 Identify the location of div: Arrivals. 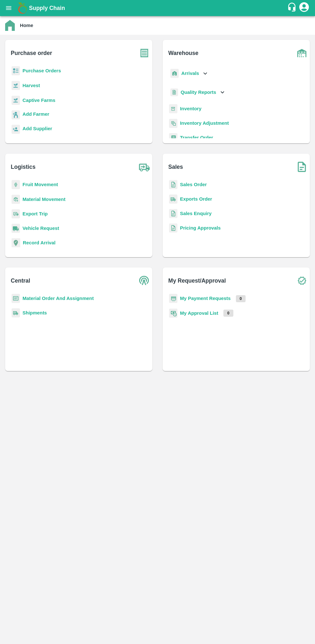
(189, 73).